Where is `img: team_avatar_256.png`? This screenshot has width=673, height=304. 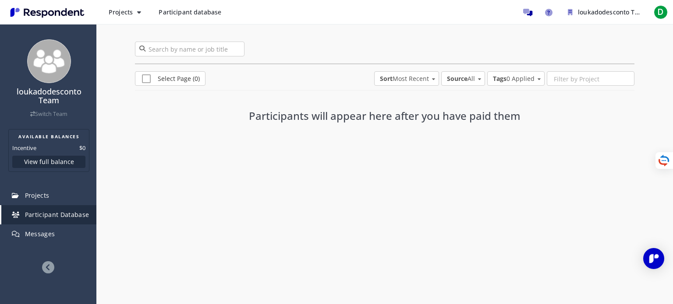
img: team_avatar_256.png is located at coordinates (49, 61).